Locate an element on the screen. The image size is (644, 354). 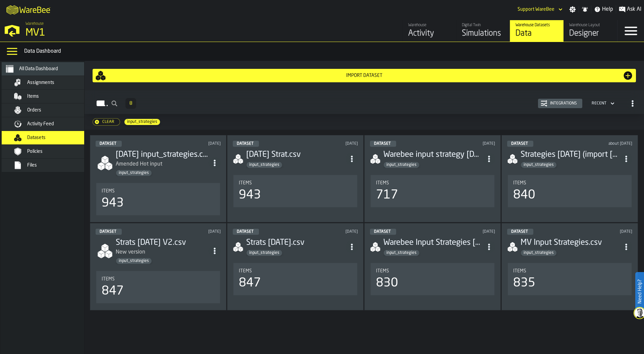
span: Activity Feed is located at coordinates (41, 123).